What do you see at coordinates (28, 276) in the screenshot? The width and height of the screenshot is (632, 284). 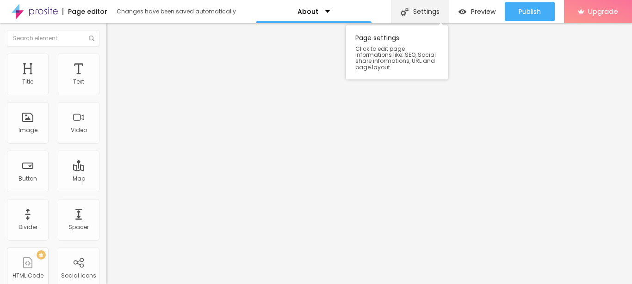 I see `div: HTML Code` at bounding box center [28, 276].